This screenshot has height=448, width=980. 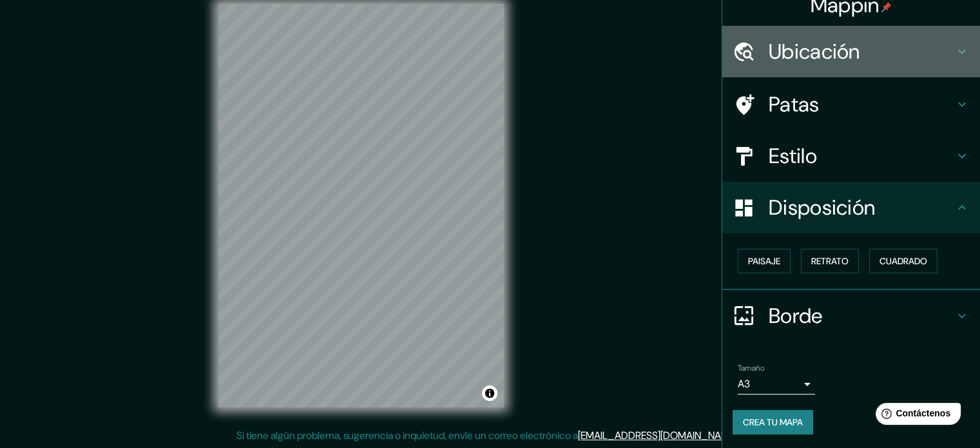 I want to click on font: A3, so click(x=744, y=384).